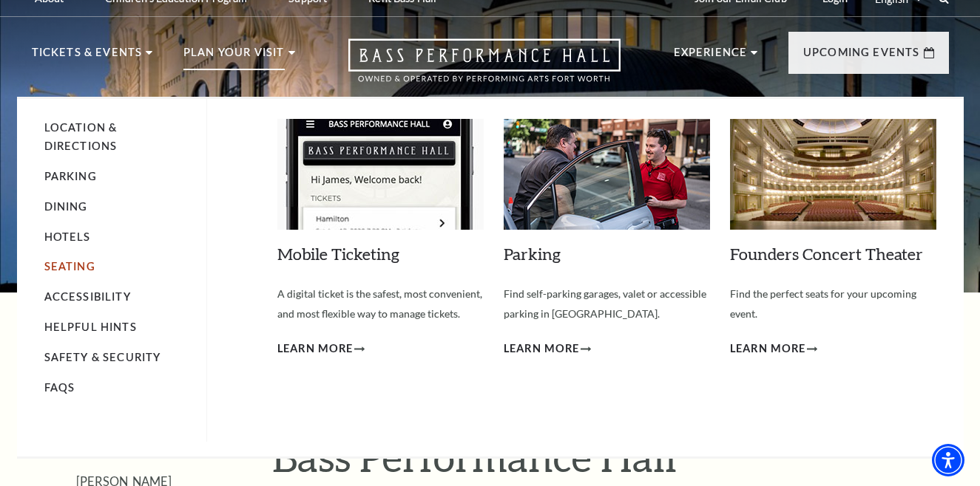  I want to click on p: Experience, so click(711, 57).